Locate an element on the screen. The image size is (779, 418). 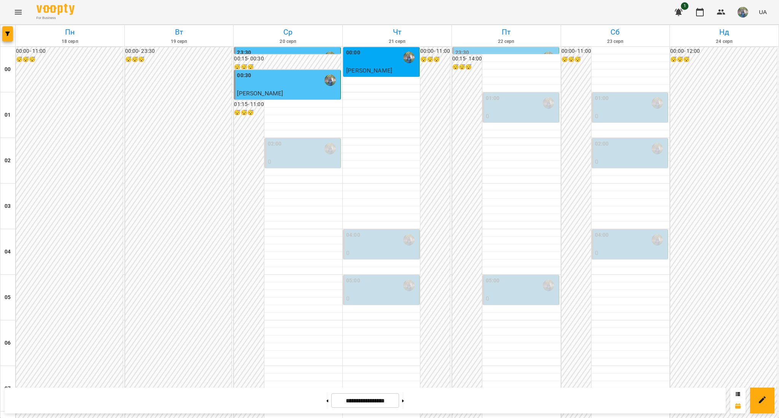
label: 00:30 is located at coordinates (244, 76).